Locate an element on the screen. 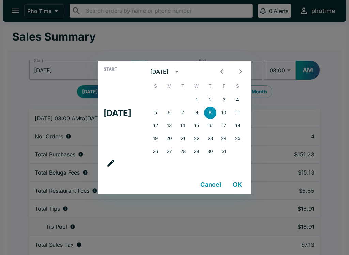 Image resolution: width=349 pixels, height=255 pixels. button: 30 is located at coordinates (210, 151).